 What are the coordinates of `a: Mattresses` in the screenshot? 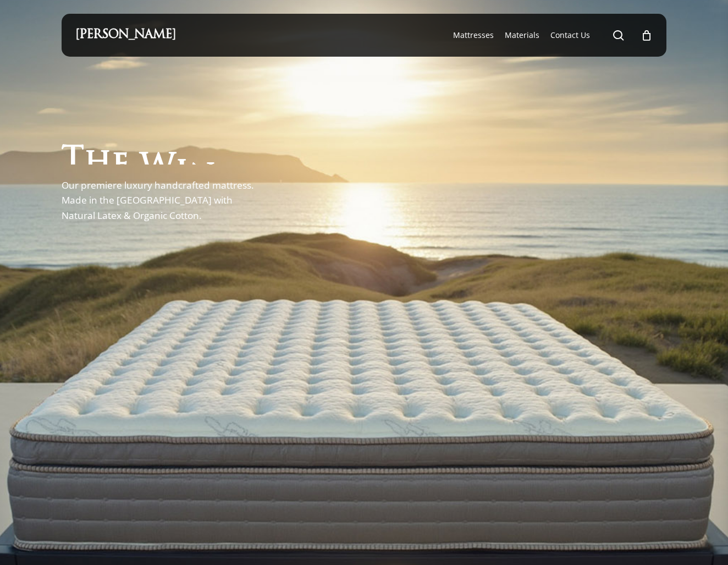 It's located at (474, 35).